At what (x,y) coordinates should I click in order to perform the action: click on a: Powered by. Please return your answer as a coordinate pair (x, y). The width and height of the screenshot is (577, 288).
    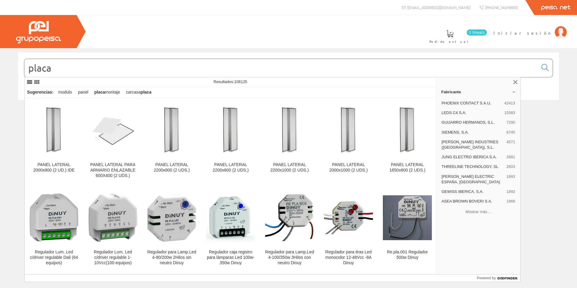
    Looking at the image, I should click on (499, 278).